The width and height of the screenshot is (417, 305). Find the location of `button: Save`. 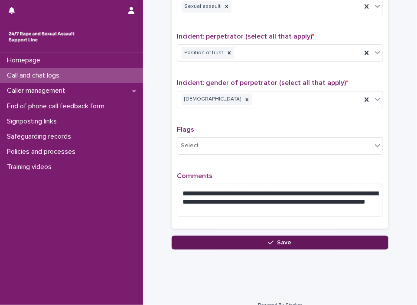

button: Save is located at coordinates (280, 243).